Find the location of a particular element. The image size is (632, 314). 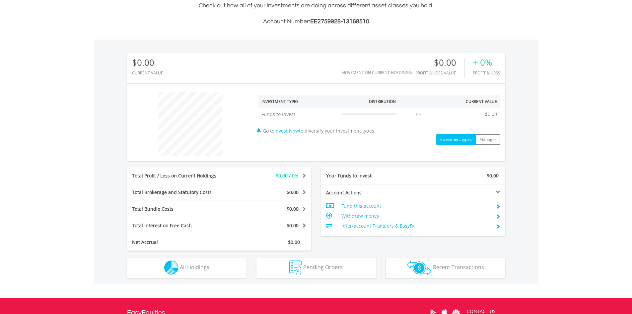

a: Invest Now is located at coordinates (287, 130).